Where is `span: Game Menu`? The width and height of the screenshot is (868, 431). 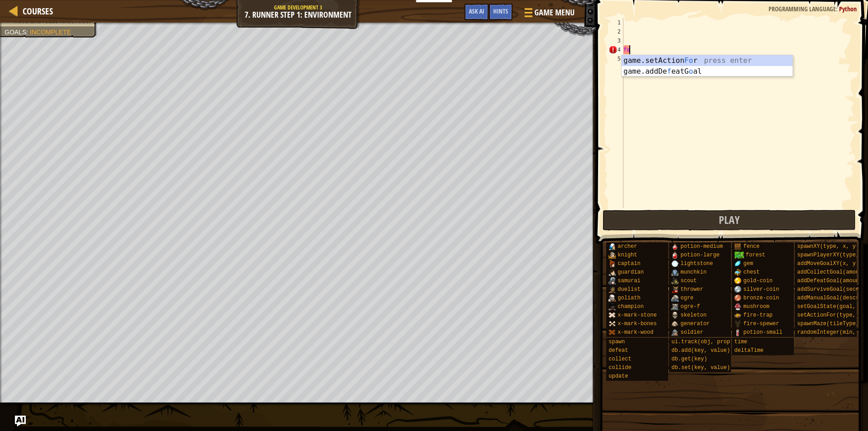 span: Game Menu is located at coordinates (554, 13).